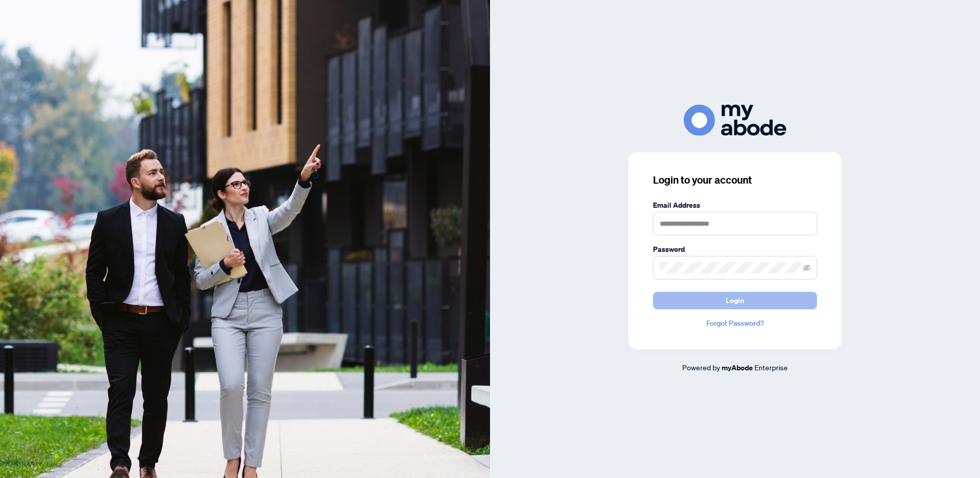 This screenshot has width=980, height=478. Describe the element at coordinates (735, 120) in the screenshot. I see `img: ma-logo` at that location.